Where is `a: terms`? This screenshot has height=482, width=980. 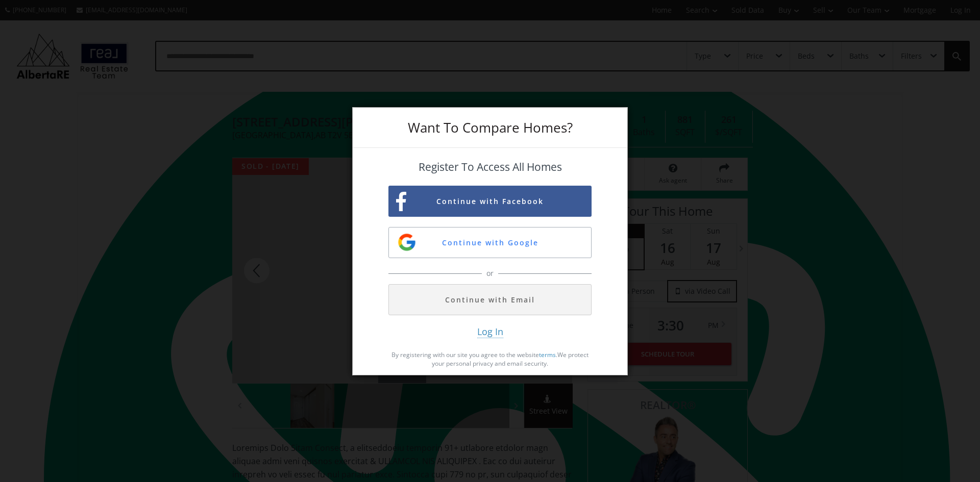 a: terms is located at coordinates (547, 354).